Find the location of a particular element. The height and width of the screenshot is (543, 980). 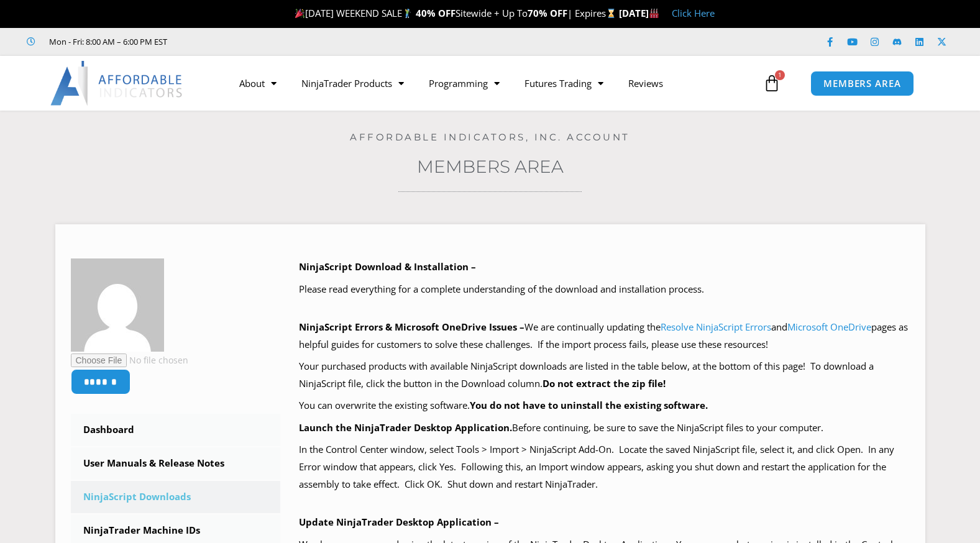

span: 1 is located at coordinates (780, 75).